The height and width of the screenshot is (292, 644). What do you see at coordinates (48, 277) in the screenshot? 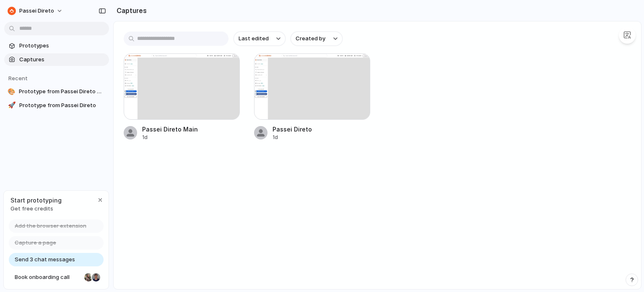
I see `span: Book onboarding call` at bounding box center [48, 277].